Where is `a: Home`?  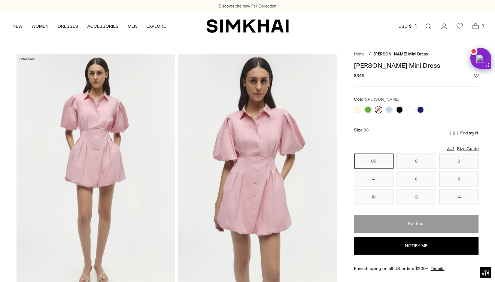 a: Home is located at coordinates (359, 54).